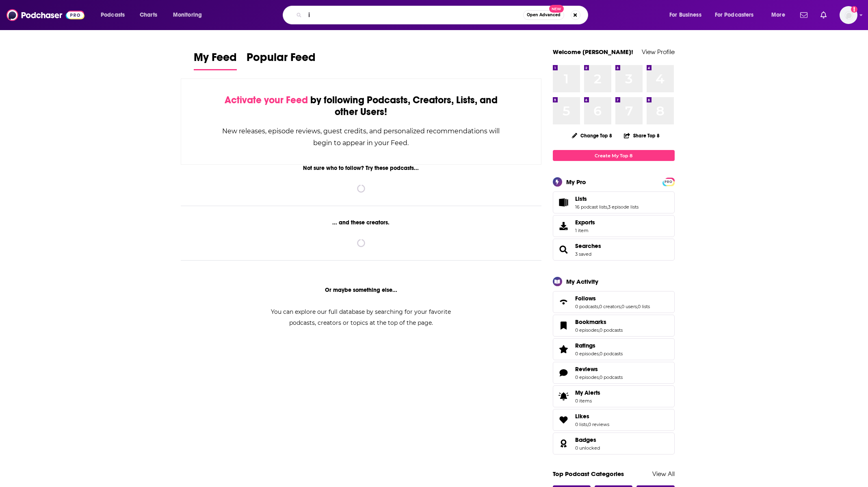  Describe the element at coordinates (112, 15) in the screenshot. I see `span: Podcasts` at that location.